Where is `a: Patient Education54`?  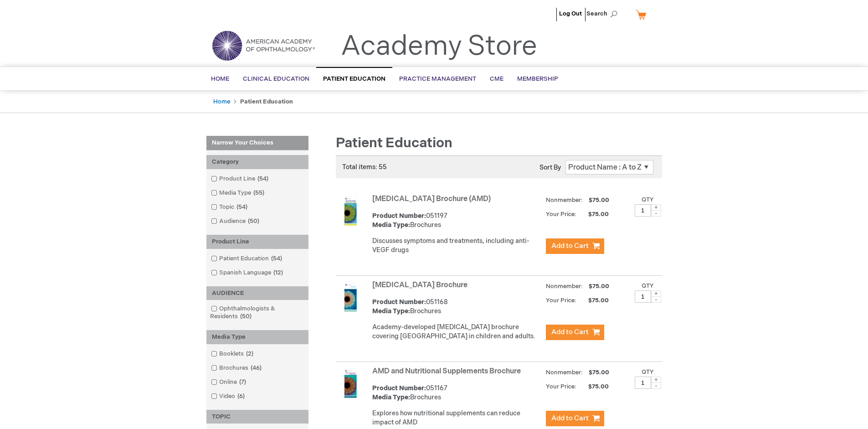
a: Patient Education54 is located at coordinates (247, 259).